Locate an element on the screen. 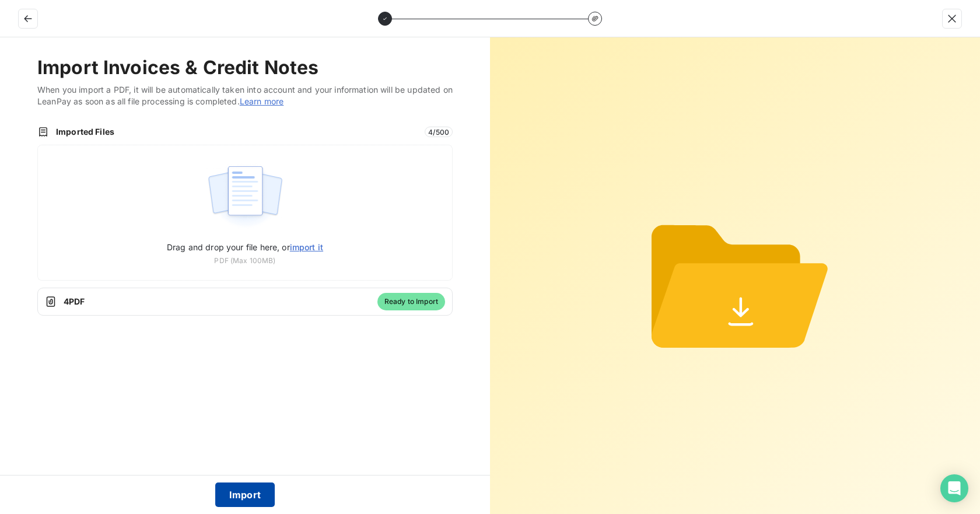  span: Drag and drop your file here, or is located at coordinates (245, 247).